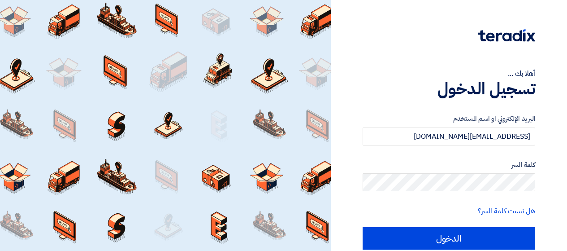 The image size is (567, 251). Describe the element at coordinates (506, 211) in the screenshot. I see `a: هل نسيت كلمة السر؟` at that location.